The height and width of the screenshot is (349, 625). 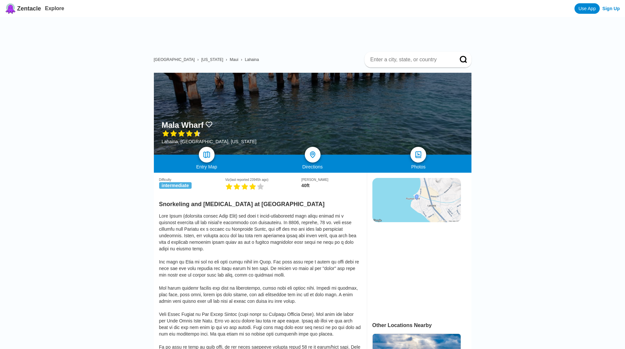 What do you see at coordinates (611, 9) in the screenshot?
I see `a: Sign Up` at bounding box center [611, 9].